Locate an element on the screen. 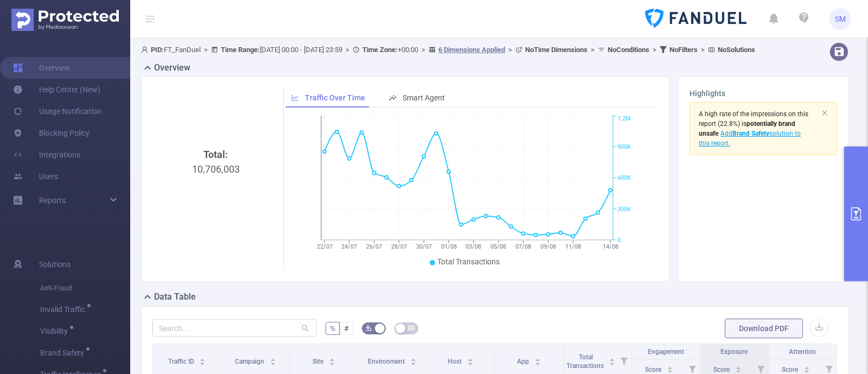 The width and height of the screenshot is (868, 374). b: Time Range: is located at coordinates (240, 49).